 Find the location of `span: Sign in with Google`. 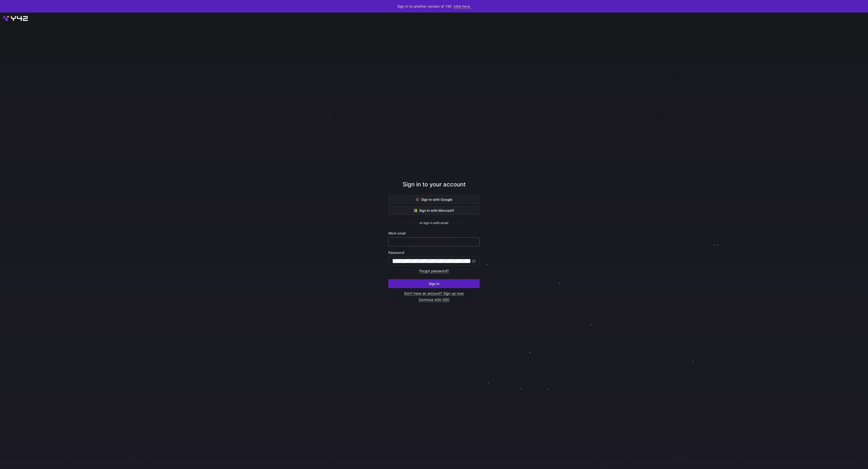

span: Sign in with Google is located at coordinates (434, 199).